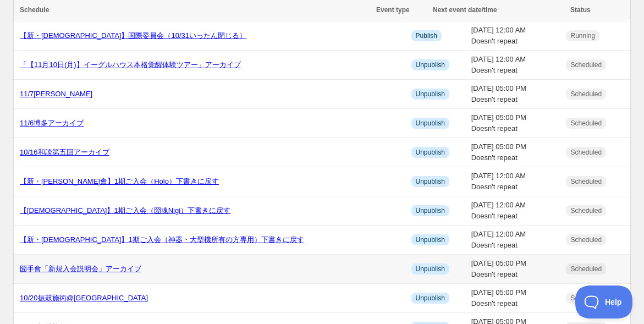 The image size is (644, 324). I want to click on span: Next event date/time, so click(465, 10).